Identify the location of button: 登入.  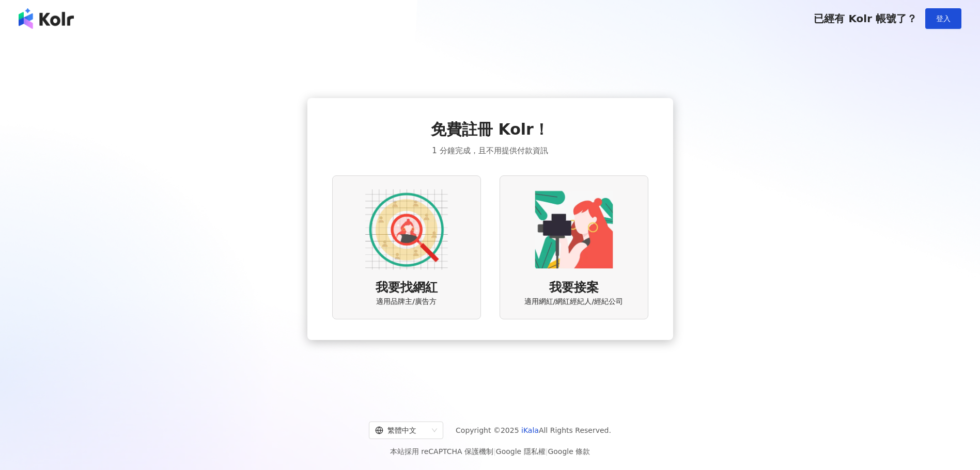
(943, 19).